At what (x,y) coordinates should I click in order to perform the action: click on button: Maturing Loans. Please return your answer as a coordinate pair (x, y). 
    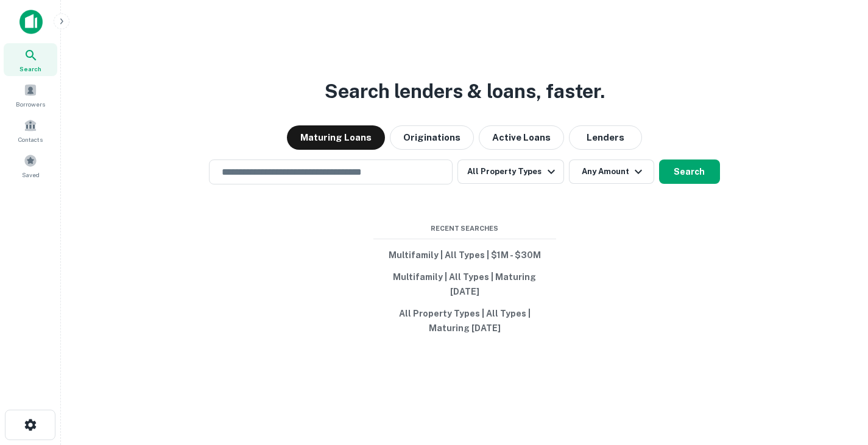
    Looking at the image, I should click on (335, 138).